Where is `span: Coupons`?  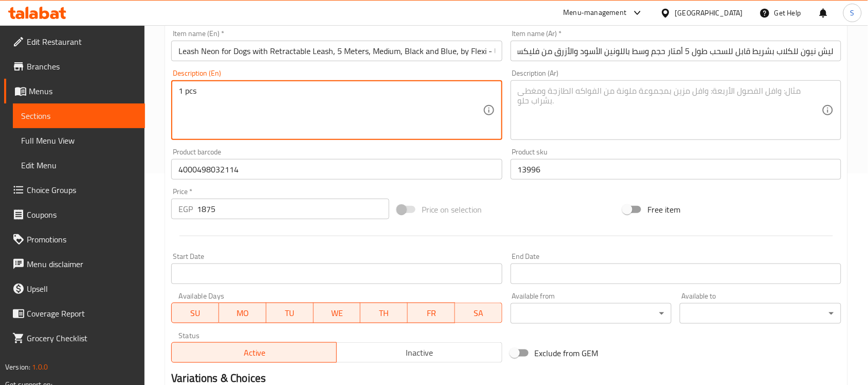 span: Coupons is located at coordinates (82, 215).